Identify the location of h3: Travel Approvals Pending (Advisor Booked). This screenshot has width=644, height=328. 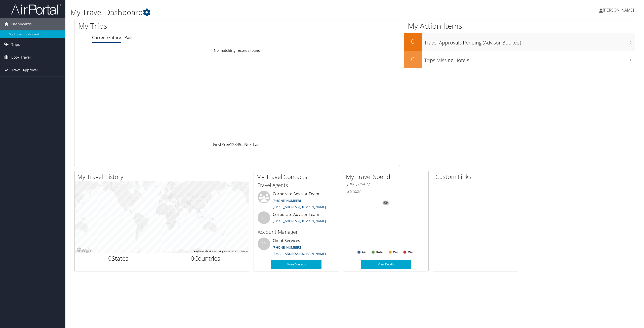
(530, 41).